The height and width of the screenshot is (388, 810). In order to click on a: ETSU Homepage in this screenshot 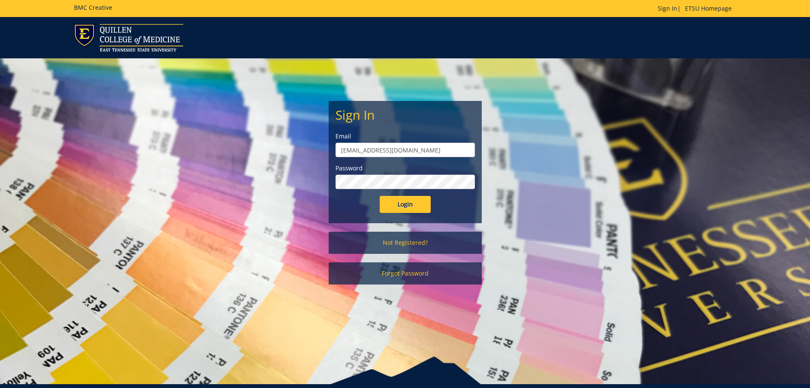, I will do `click(709, 8)`.